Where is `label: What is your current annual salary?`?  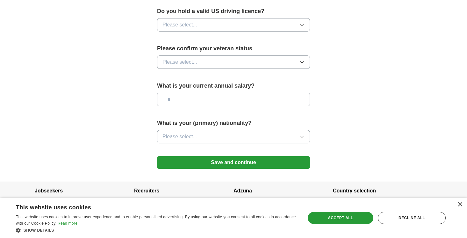
label: What is your current annual salary? is located at coordinates (234, 86).